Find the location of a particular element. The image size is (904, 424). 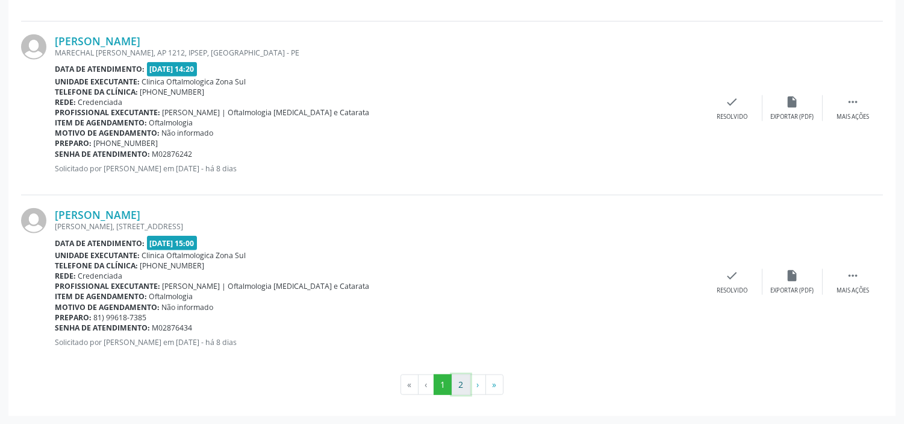

span: M02876434 is located at coordinates (172, 327).